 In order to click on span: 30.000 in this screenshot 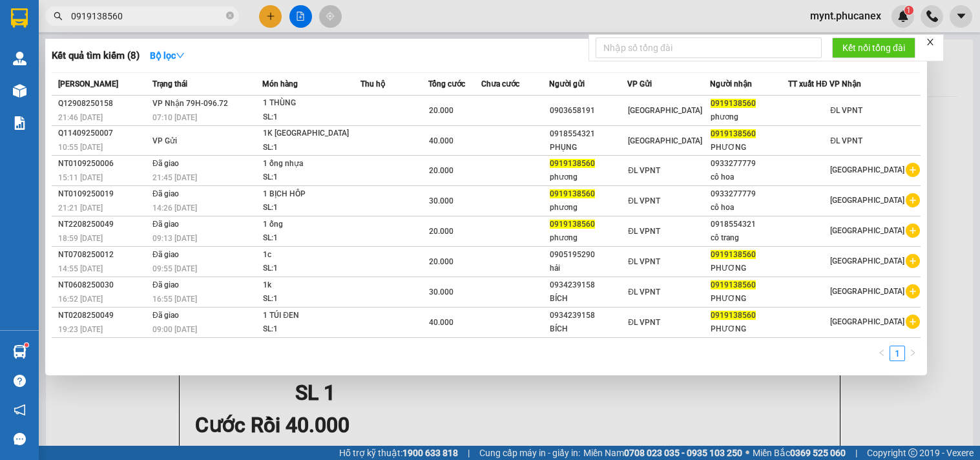, I will do `click(441, 293)`.